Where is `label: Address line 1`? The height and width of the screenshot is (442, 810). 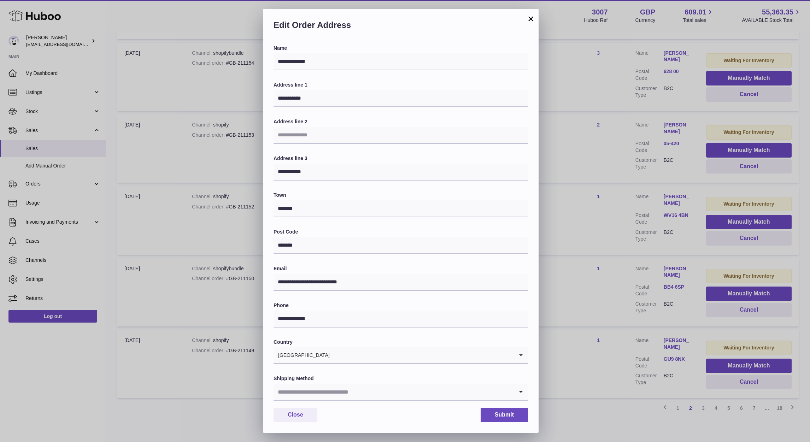 label: Address line 1 is located at coordinates (401, 85).